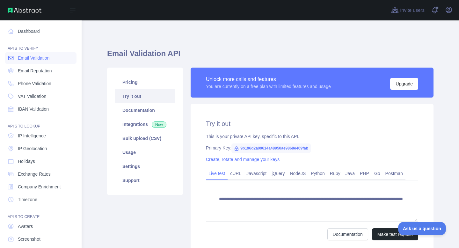 Image resolution: width=459 pixels, height=248 pixels. What do you see at coordinates (33, 58) in the screenshot?
I see `span: Email Validation` at bounding box center [33, 58].